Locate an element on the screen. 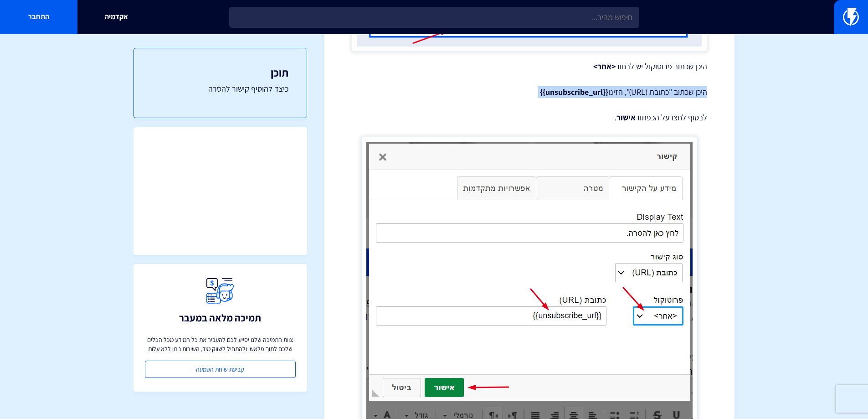  p: היכן שכתוב "כתובת (URL)", הזינו is located at coordinates (529, 92).